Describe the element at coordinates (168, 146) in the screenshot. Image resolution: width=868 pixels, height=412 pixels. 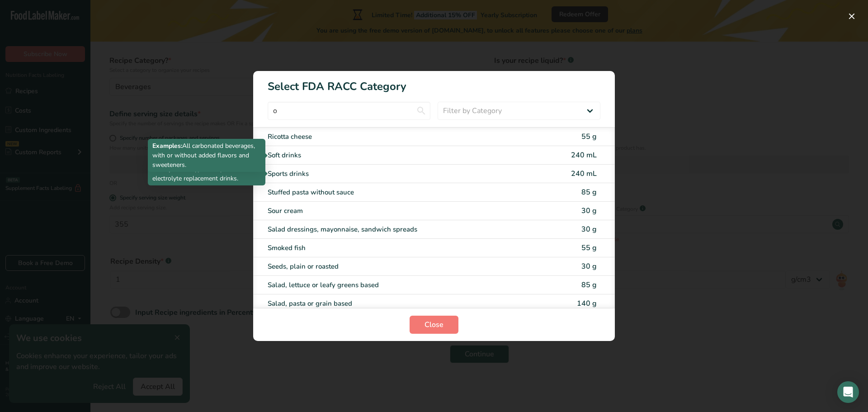
I see `b: Examples:` at that location.